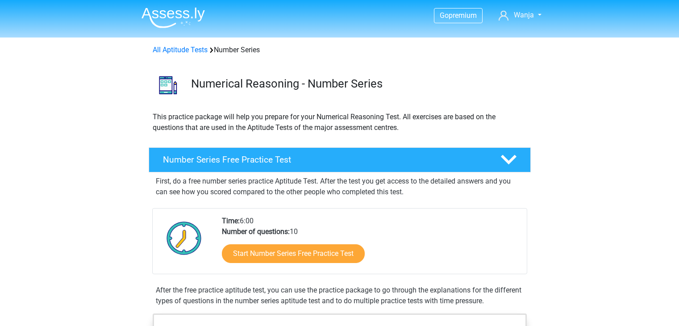  Describe the element at coordinates (371, 245) in the screenshot. I see `div: 6:00 10` at that location.